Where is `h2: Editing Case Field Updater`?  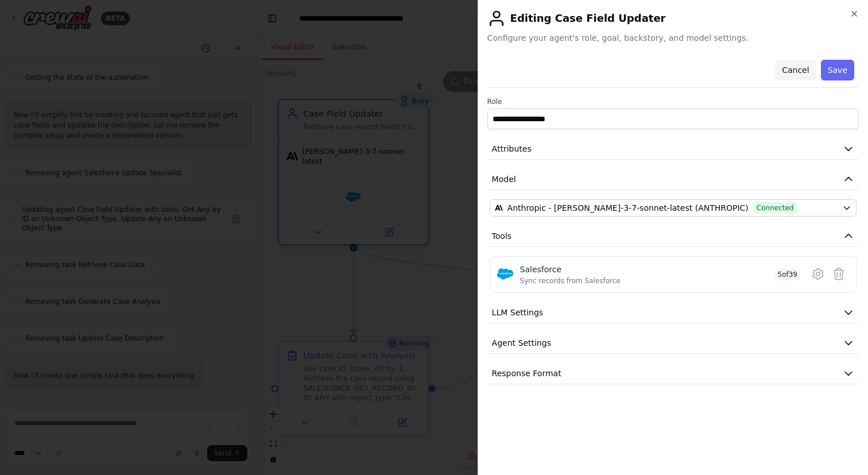
h2: Editing Case Field Updater is located at coordinates (673, 18).